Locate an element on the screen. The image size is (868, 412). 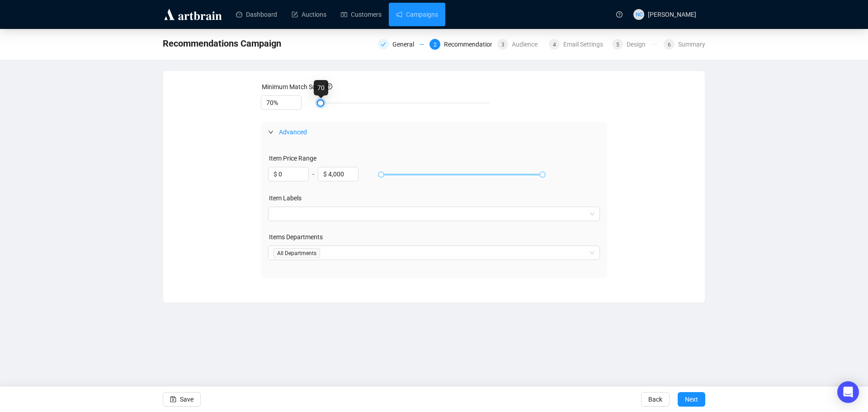
div: Audience is located at coordinates (527, 44).